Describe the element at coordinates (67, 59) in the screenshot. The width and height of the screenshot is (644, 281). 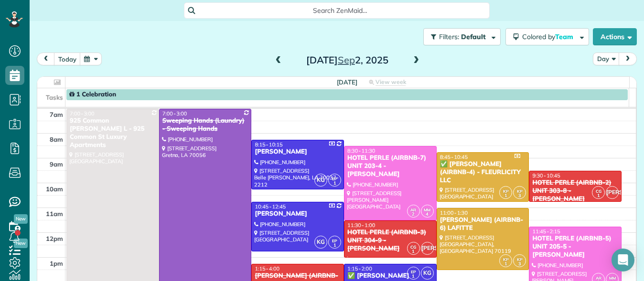
I see `button: today` at that location.